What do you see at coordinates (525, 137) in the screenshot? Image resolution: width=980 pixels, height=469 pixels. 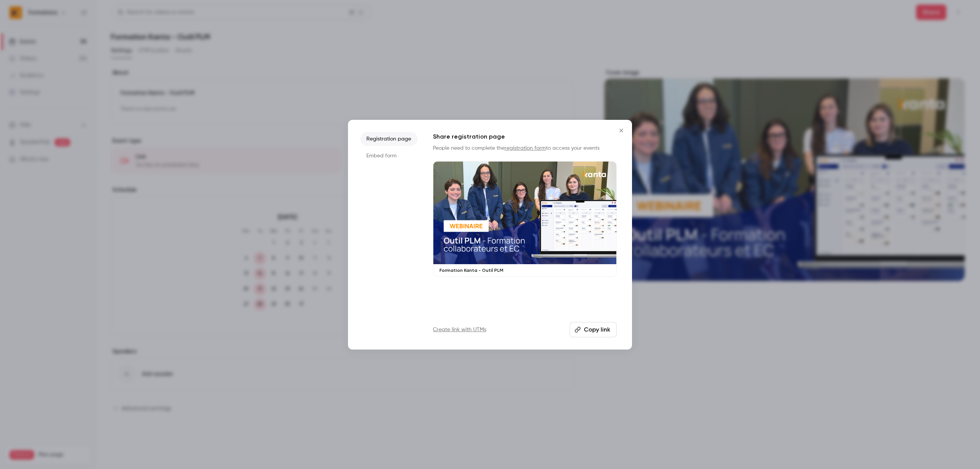 I see `h1: Share registration page` at bounding box center [525, 137].